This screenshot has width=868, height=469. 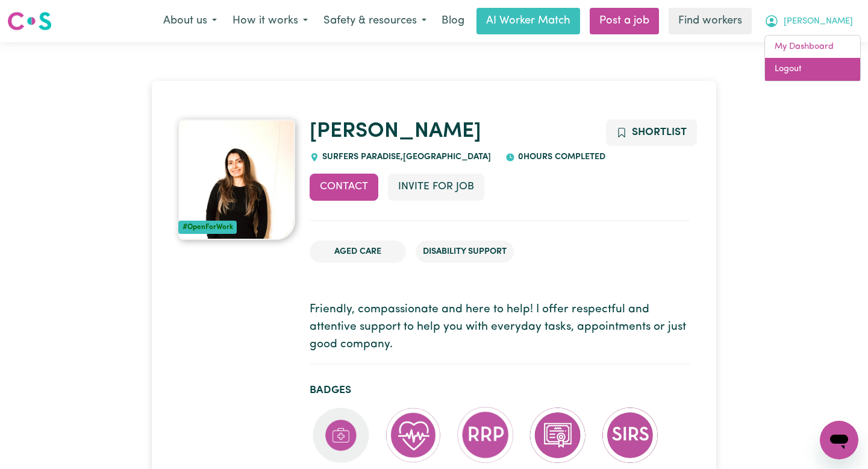 What do you see at coordinates (190, 21) in the screenshot?
I see `button: About us` at bounding box center [190, 21].